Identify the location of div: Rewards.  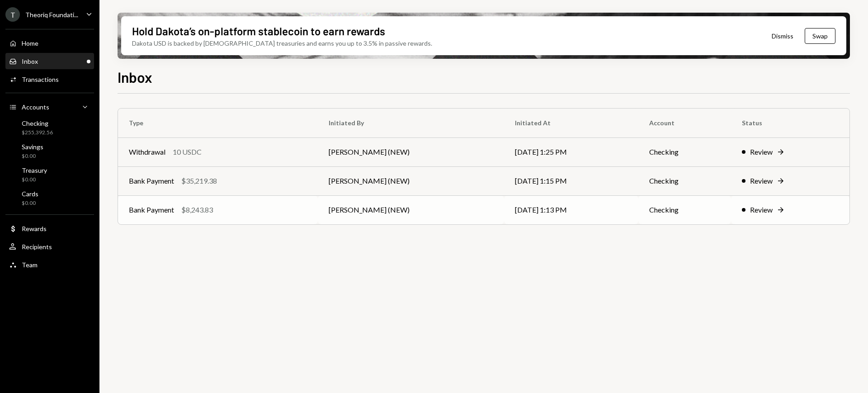
(34, 229).